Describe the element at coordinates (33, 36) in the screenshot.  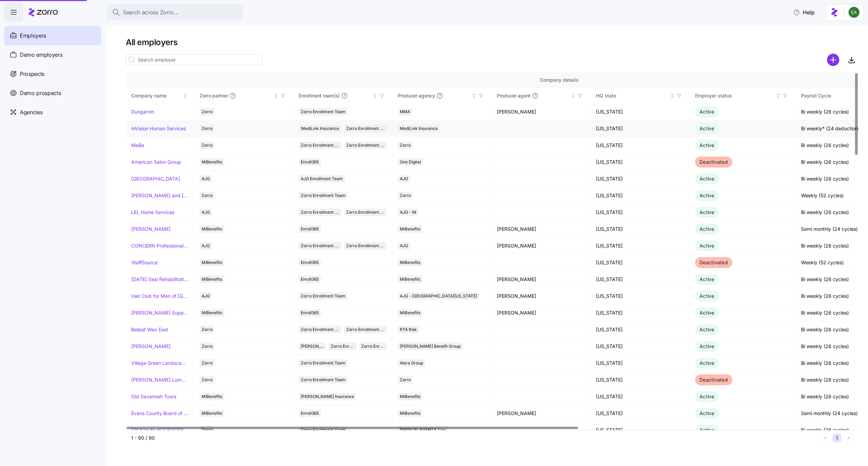
I see `span: Employers` at that location.